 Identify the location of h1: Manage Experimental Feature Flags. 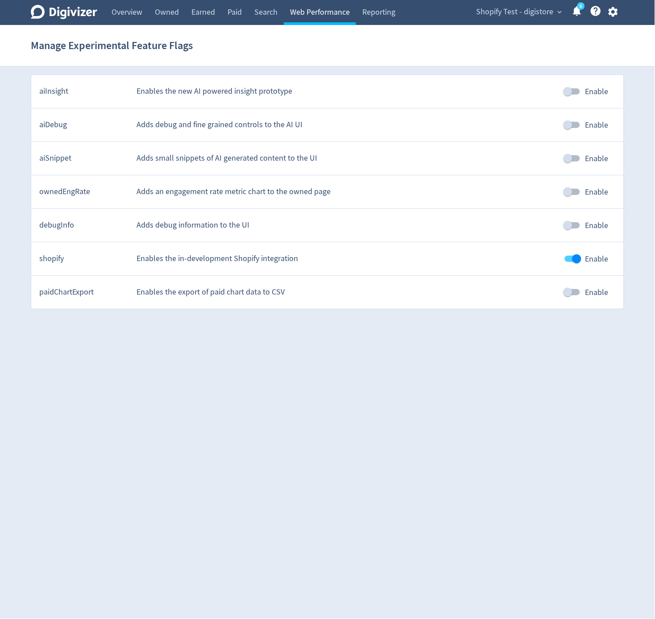
(112, 46).